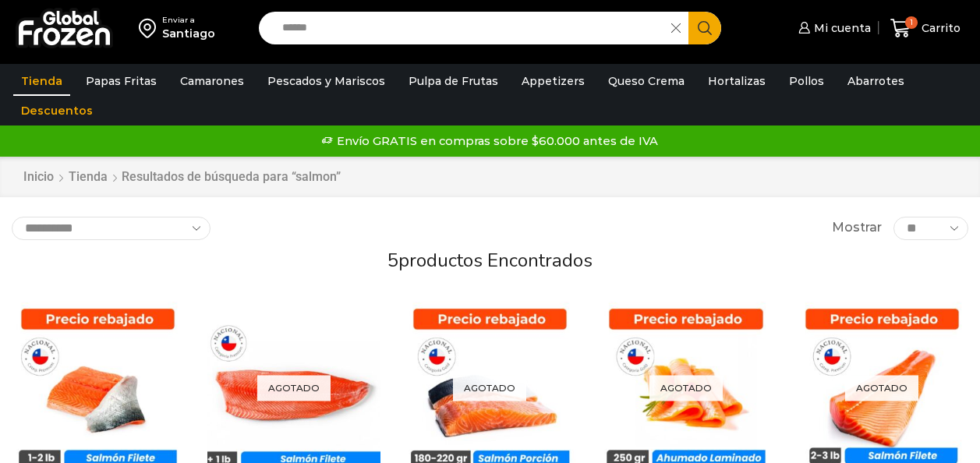 This screenshot has width=980, height=463. Describe the element at coordinates (806, 81) in the screenshot. I see `a: Pollos` at that location.